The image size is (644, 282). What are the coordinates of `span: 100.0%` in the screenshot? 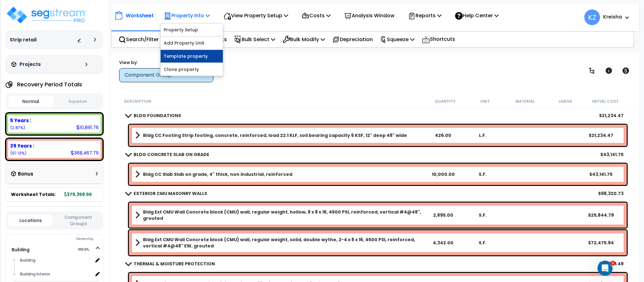 It's located at (86, 250).